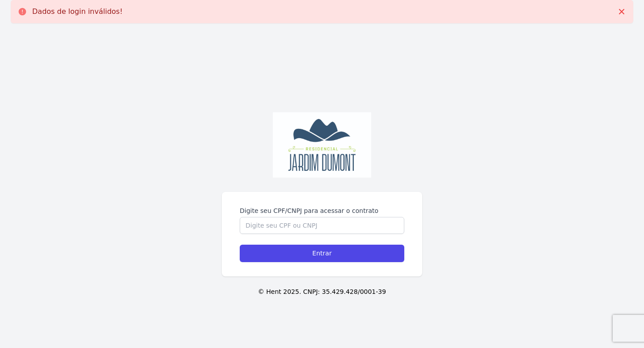 This screenshot has height=348, width=644. I want to click on input: Digite seu CPF ou CNPJ, so click(322, 225).